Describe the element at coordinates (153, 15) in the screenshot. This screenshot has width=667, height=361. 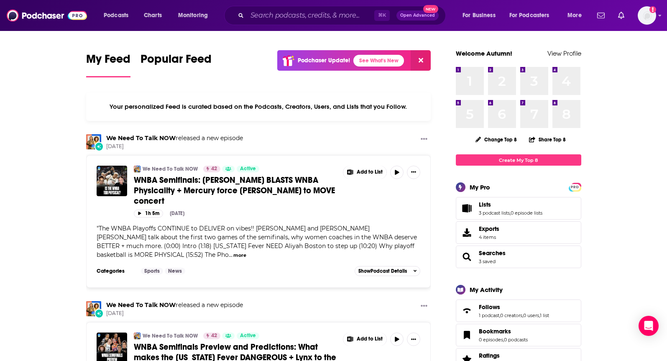
I see `a: Charts` at that location.